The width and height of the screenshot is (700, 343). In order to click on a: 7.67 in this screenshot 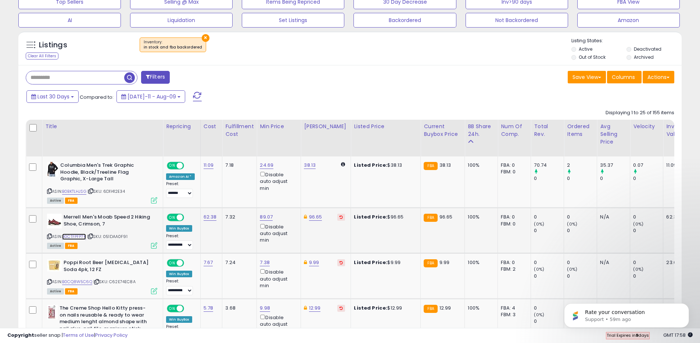, I will do `click(208, 263)`.